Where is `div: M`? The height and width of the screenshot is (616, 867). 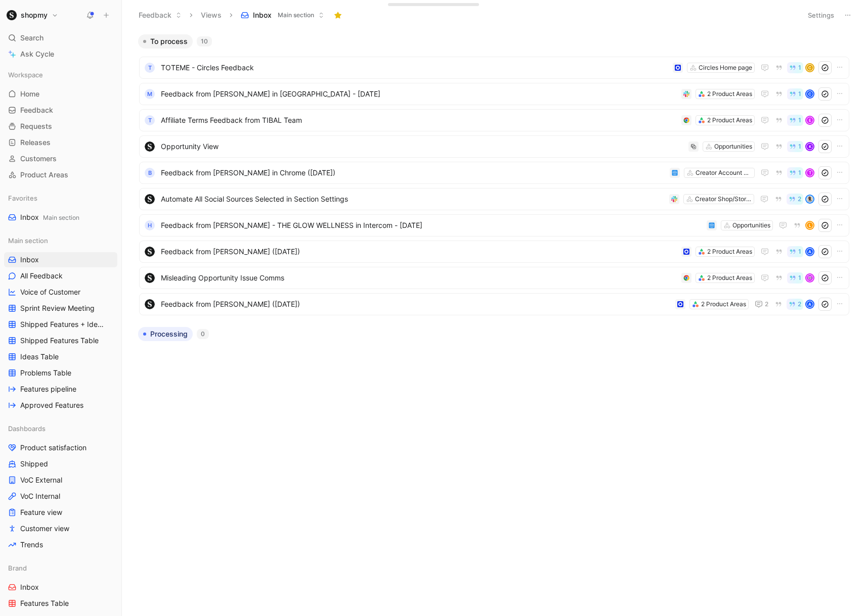
div: M is located at coordinates (149, 94).